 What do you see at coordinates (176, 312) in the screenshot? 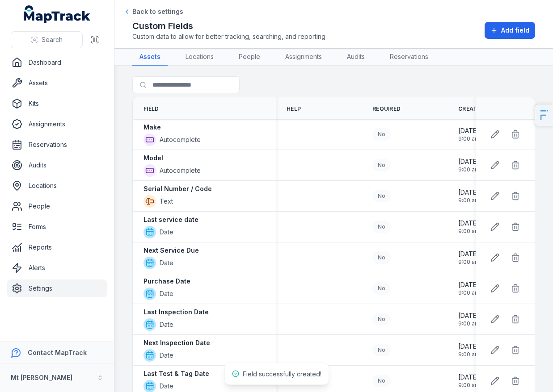
I see `strong: Last Inspection Date` at bounding box center [176, 312].